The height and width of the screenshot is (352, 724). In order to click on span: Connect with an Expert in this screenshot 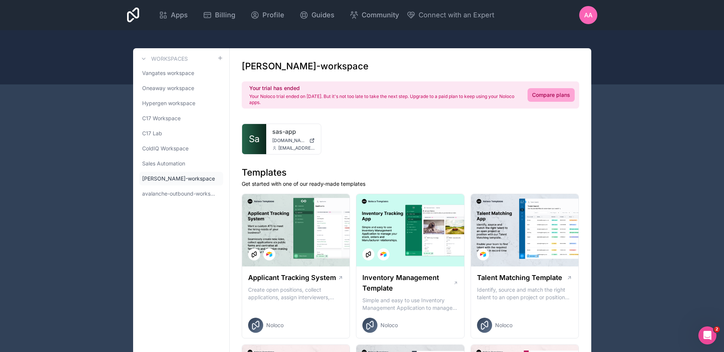, I will do `click(456, 15)`.